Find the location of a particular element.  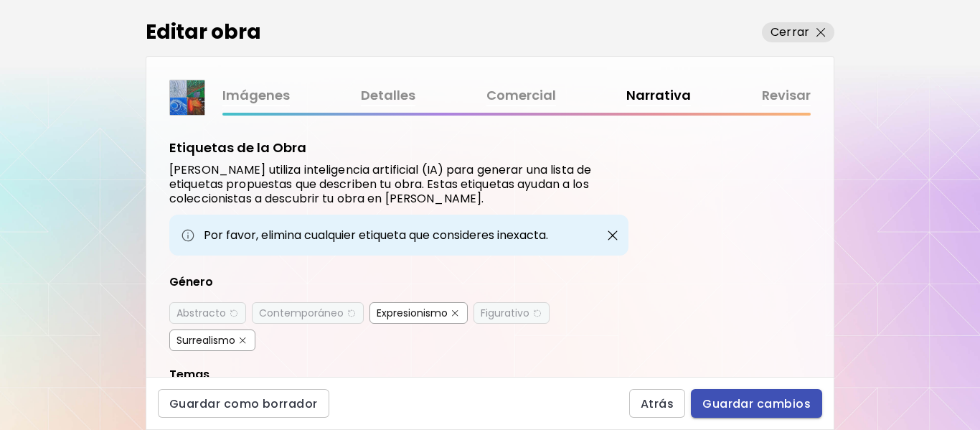

span: Guardar como borrador is located at coordinates (243, 403).